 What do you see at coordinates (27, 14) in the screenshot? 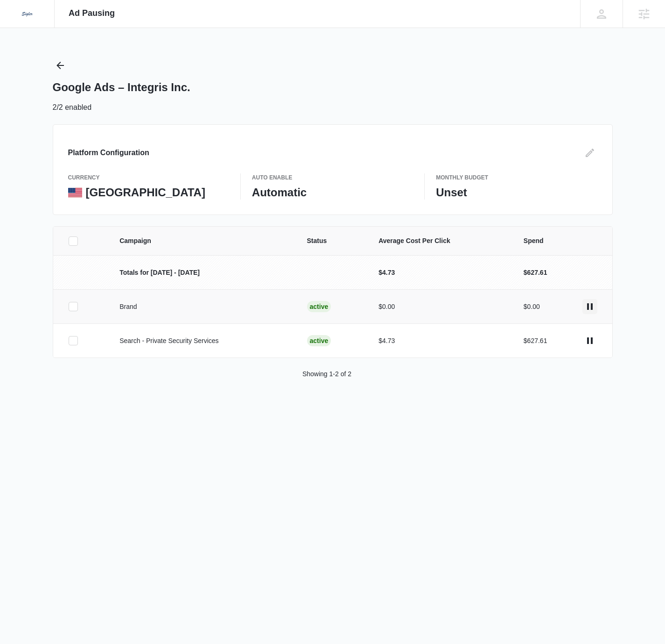
I see `img: Sigler Corporate` at bounding box center [27, 14].